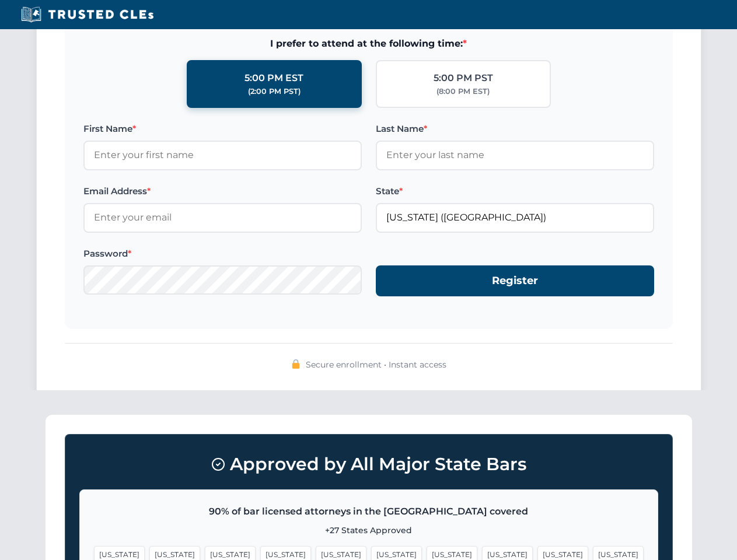  I want to click on img: Trusted CLEs, so click(87, 15).